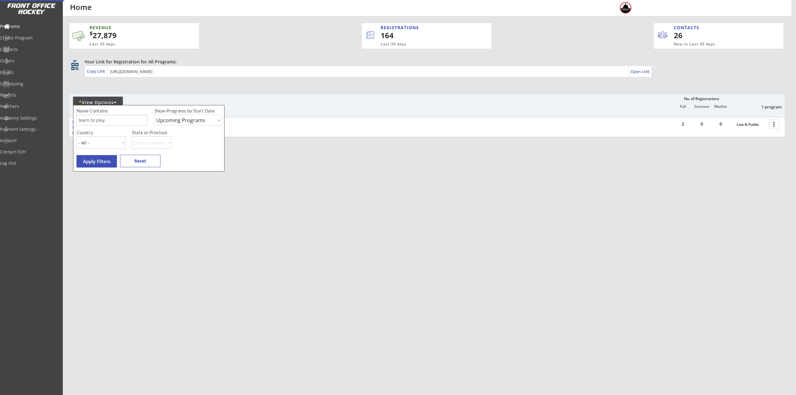 The width and height of the screenshot is (796, 395). Describe the element at coordinates (702, 107) in the screenshot. I see `div: Sessions` at that location.